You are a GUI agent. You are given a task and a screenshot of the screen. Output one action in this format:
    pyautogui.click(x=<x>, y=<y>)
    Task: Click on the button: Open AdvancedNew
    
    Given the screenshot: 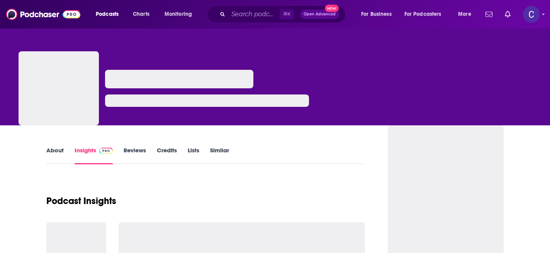 What is the action you would take?
    pyautogui.click(x=319, y=14)
    